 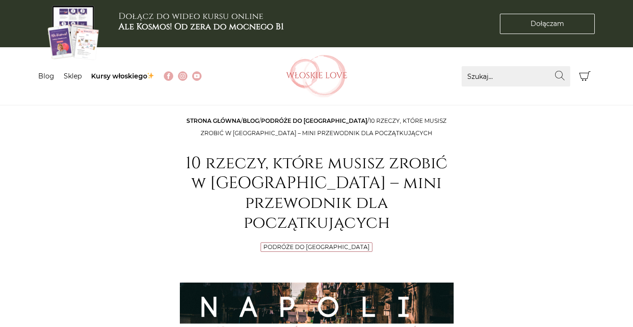 I want to click on a: Kursy włoskiego, so click(x=123, y=76).